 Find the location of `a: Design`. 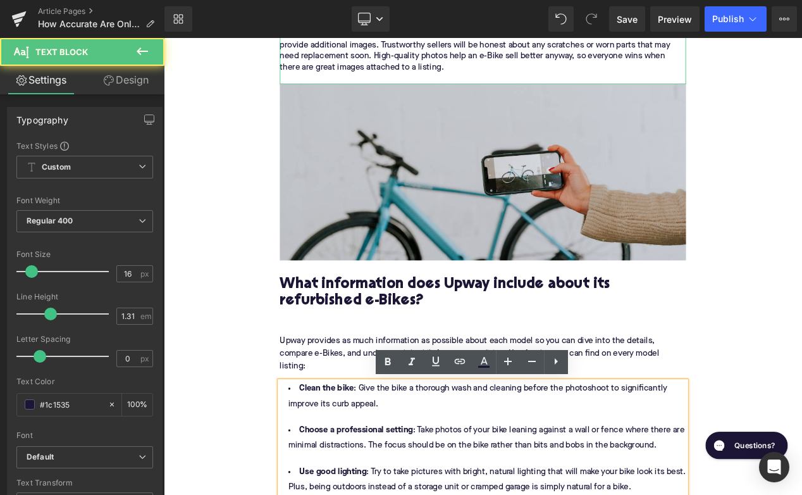

a: Design is located at coordinates (126, 80).